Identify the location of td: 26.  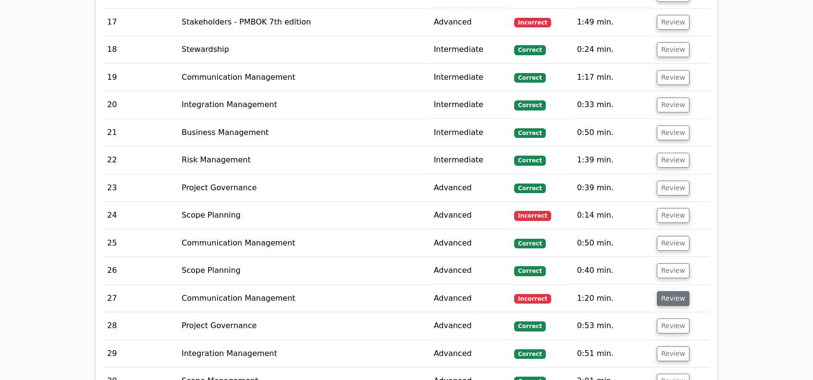
(140, 270).